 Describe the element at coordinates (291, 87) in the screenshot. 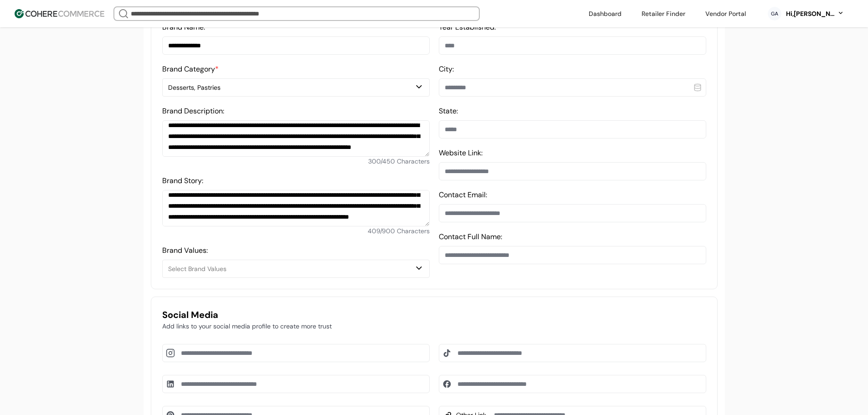

I see `div: Desserts, Pastries` at that location.